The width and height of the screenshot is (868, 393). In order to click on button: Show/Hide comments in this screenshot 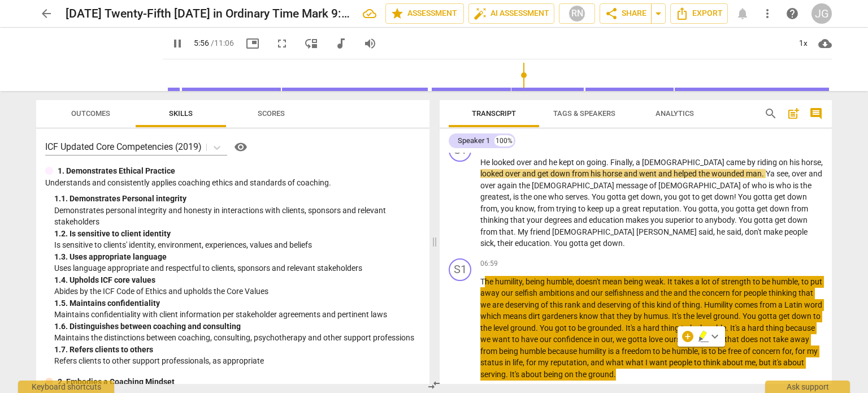, I will do `click(815, 113)`.